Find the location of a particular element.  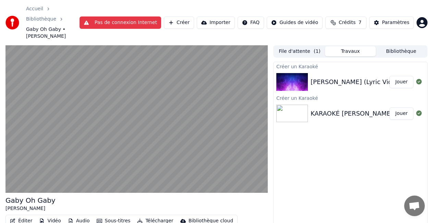

button: Créer is located at coordinates (179, 23).